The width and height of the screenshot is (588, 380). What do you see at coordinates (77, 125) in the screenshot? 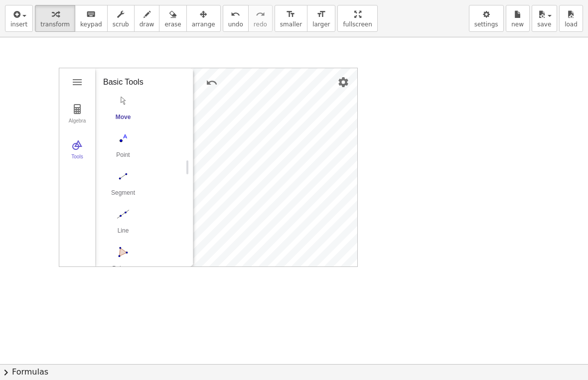
I see `div: Algebra` at bounding box center [77, 125].